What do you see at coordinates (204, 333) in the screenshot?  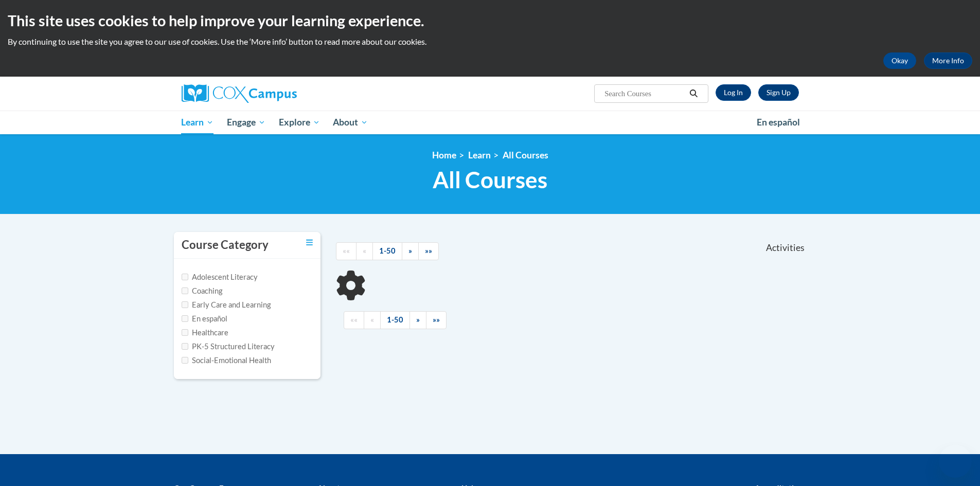 I see `label: Healthcare` at bounding box center [204, 333].